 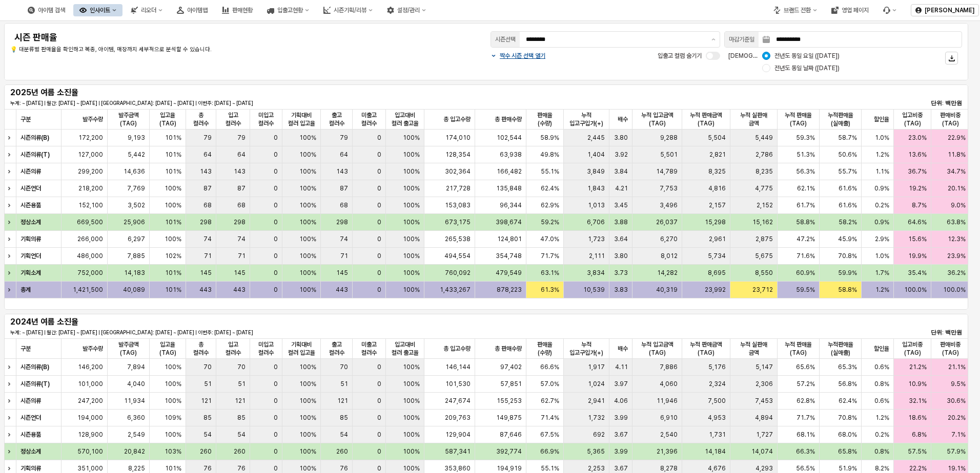 What do you see at coordinates (890, 10) in the screenshot?
I see `div: 버그 제보 및 기능 개선 요청` at bounding box center [890, 10].